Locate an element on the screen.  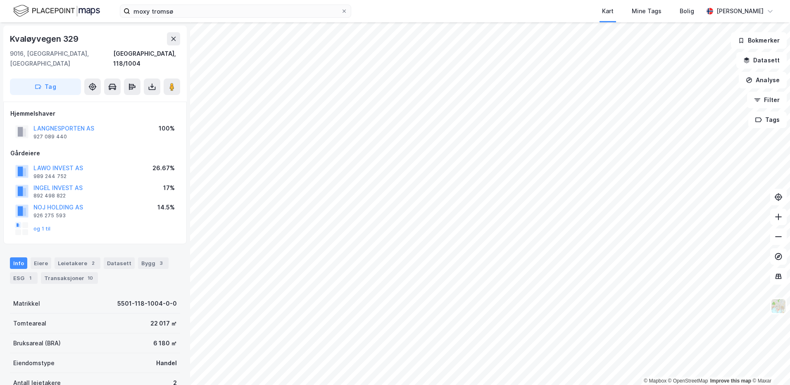
div: Eiere is located at coordinates (41, 263).